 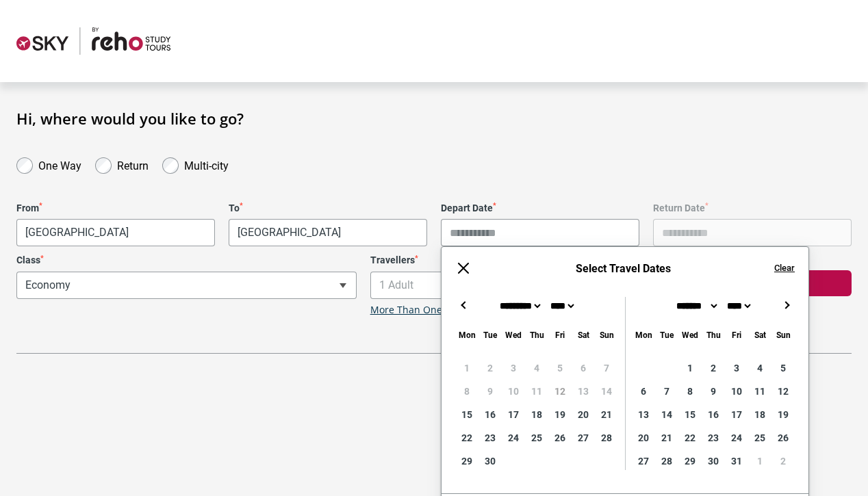 I want to click on div: 9, so click(x=713, y=391).